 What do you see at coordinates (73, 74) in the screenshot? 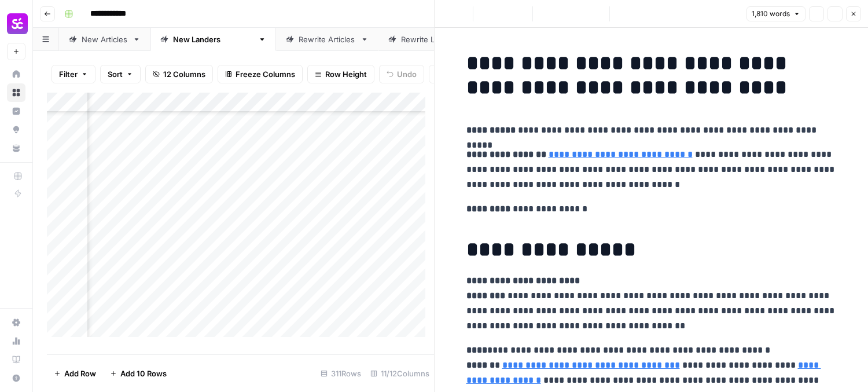
I see `button: Filter` at bounding box center [73, 74].